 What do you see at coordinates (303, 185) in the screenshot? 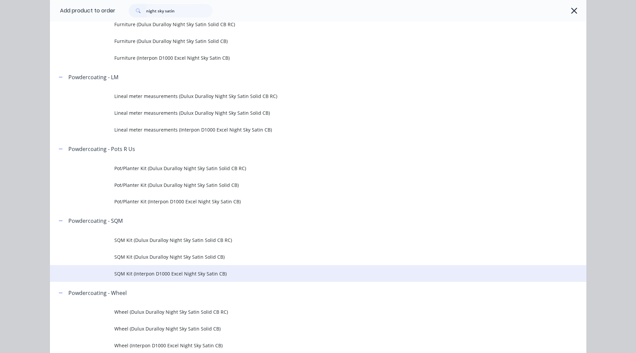
I see `span: Pot/Planter Kit (Dulux Duralloy Night Sky Satin Solid CB)` at bounding box center [303, 185].